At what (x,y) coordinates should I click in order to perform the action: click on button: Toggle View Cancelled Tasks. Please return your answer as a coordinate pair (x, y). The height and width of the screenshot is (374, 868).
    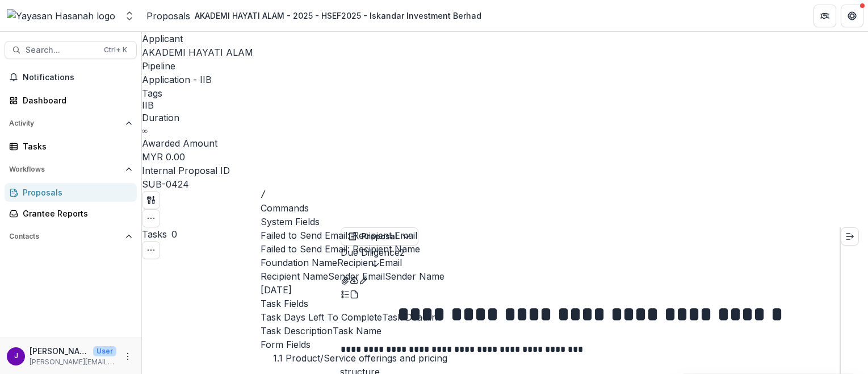
    Looking at the image, I should click on (151, 250).